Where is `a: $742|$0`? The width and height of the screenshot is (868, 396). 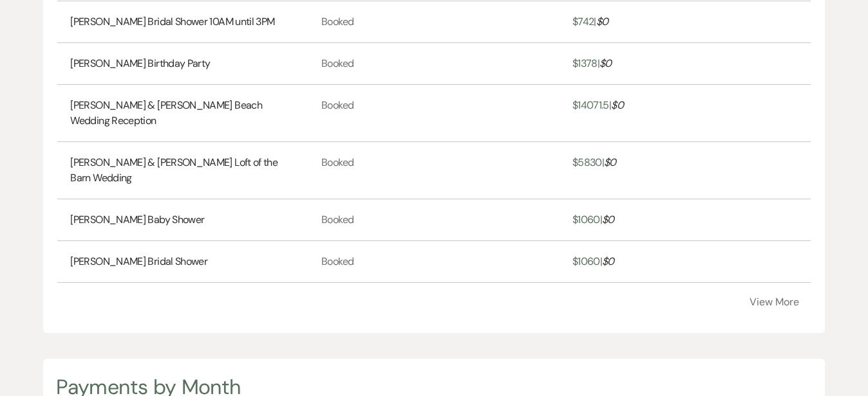 a: $742|$0 is located at coordinates (591, 22).